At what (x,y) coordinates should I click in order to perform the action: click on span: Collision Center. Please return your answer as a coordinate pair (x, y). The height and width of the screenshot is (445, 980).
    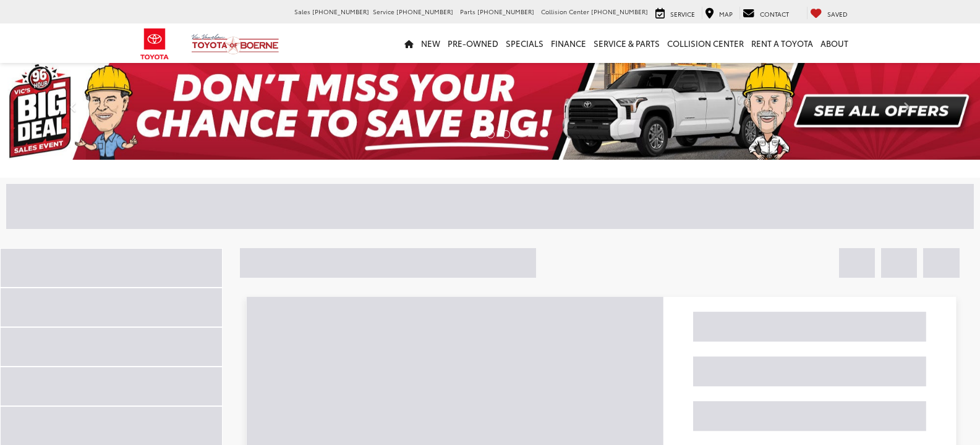
    Looking at the image, I should click on (565, 11).